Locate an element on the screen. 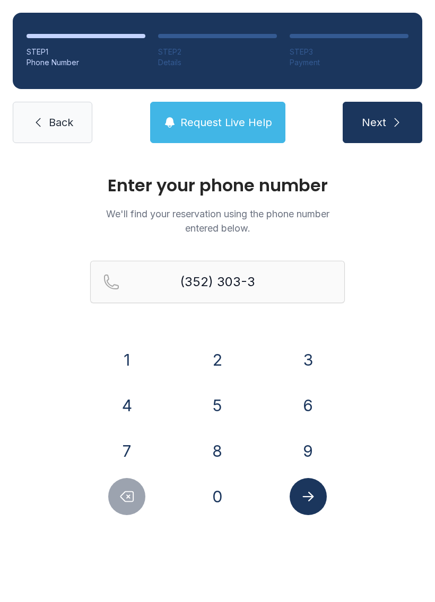  button: 3 is located at coordinates (308, 360).